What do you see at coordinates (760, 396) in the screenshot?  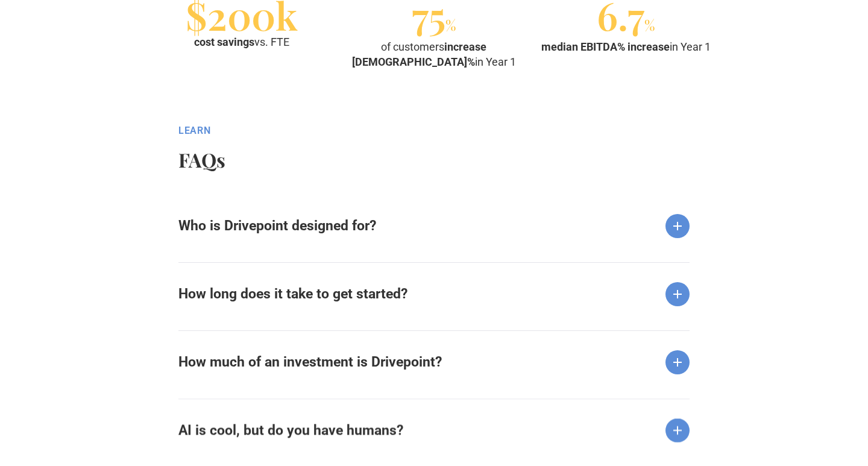 I see `div: Chat Widget` at bounding box center [760, 396].